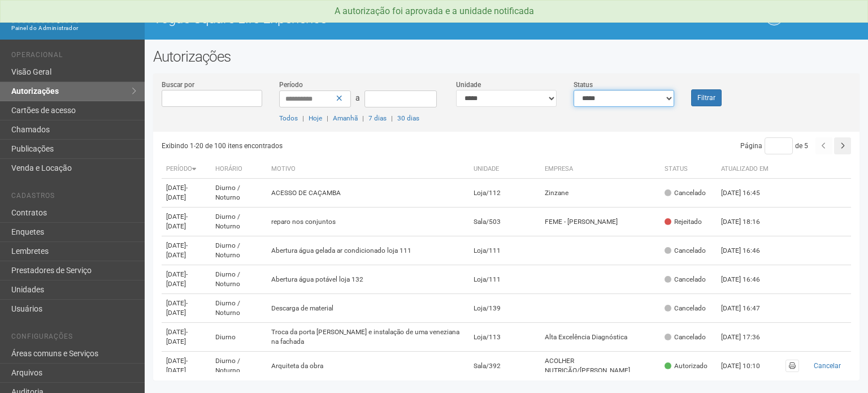 The width and height of the screenshot is (868, 393). What do you see at coordinates (506, 56) in the screenshot?
I see `h2: Autorizações` at bounding box center [506, 56].